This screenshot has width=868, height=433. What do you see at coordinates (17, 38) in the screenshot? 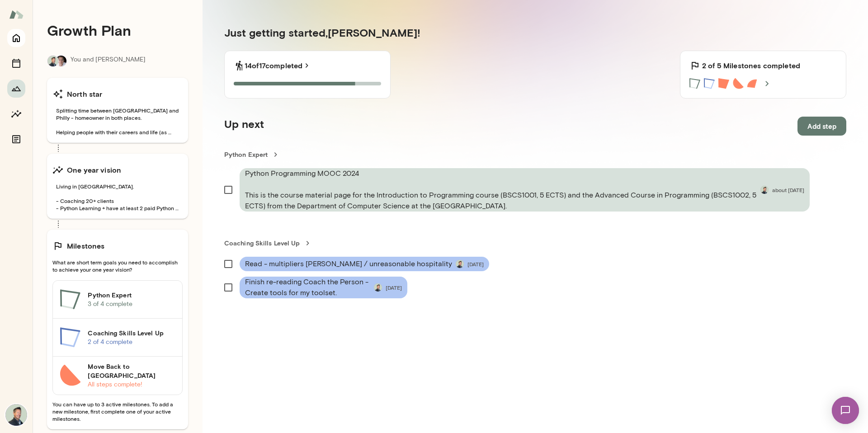
I see `button: Home` at bounding box center [17, 38].